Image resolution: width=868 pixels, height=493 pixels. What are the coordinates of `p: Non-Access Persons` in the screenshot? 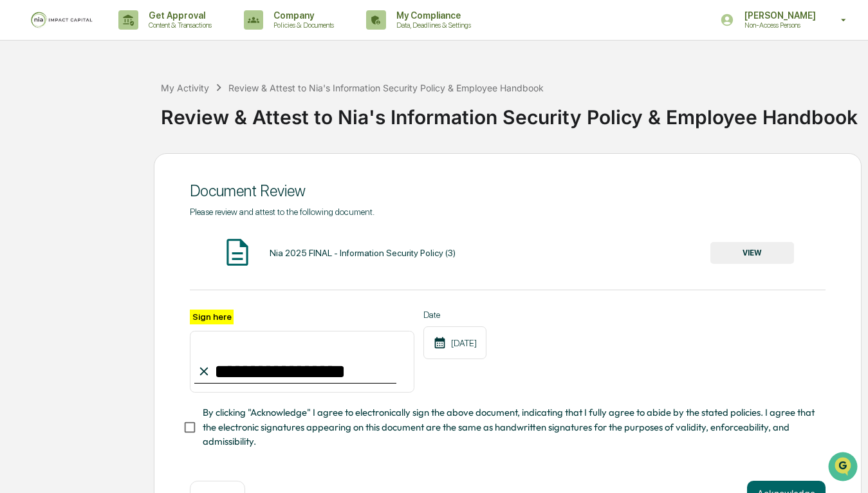 It's located at (778, 25).